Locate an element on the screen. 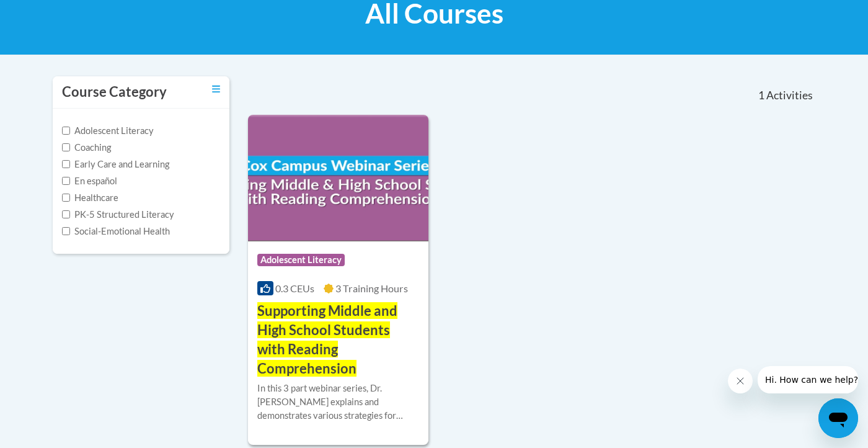 The image size is (868, 448). span: Adolescent Literacy is located at coordinates (301, 260).